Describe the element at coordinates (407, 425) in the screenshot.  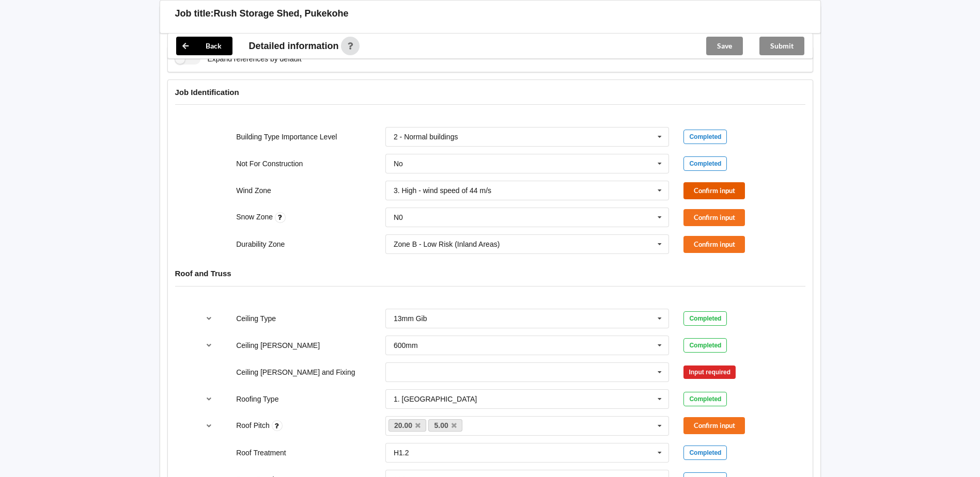
I see `a: 20.00` at that location.